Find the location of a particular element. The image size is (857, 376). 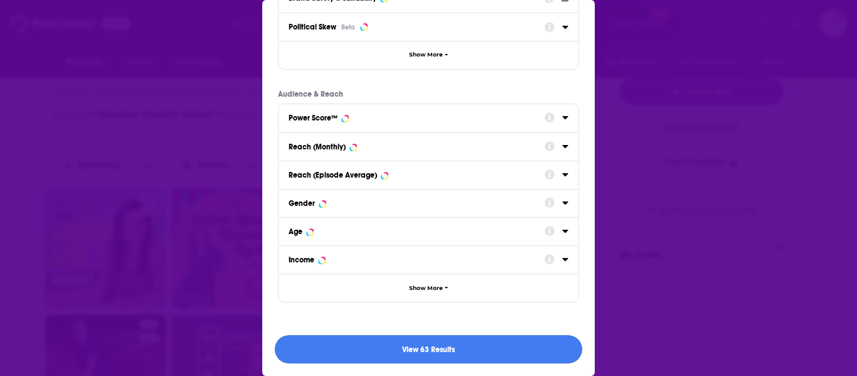

div: Power Score™ is located at coordinates (313, 118).